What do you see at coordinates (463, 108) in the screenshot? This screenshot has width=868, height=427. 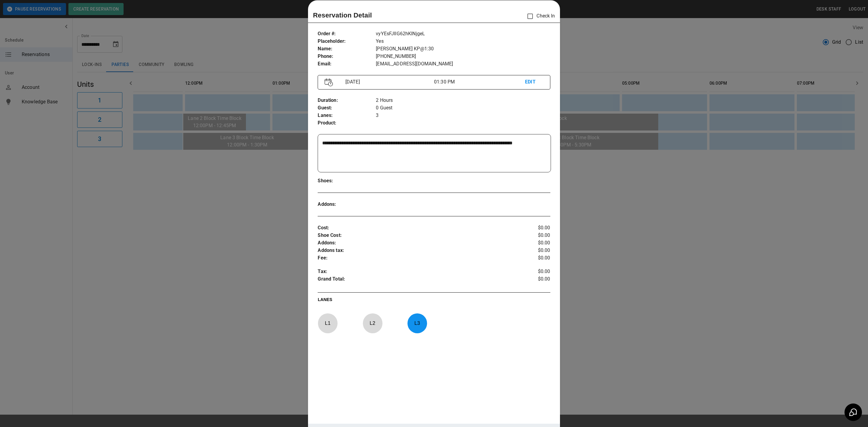 I see `p: 0 Guest` at bounding box center [463, 108].